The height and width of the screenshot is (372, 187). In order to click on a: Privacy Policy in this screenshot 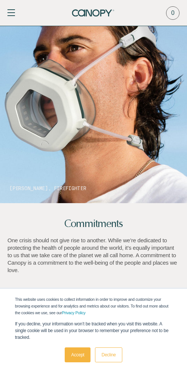, I will do `click(74, 313)`.